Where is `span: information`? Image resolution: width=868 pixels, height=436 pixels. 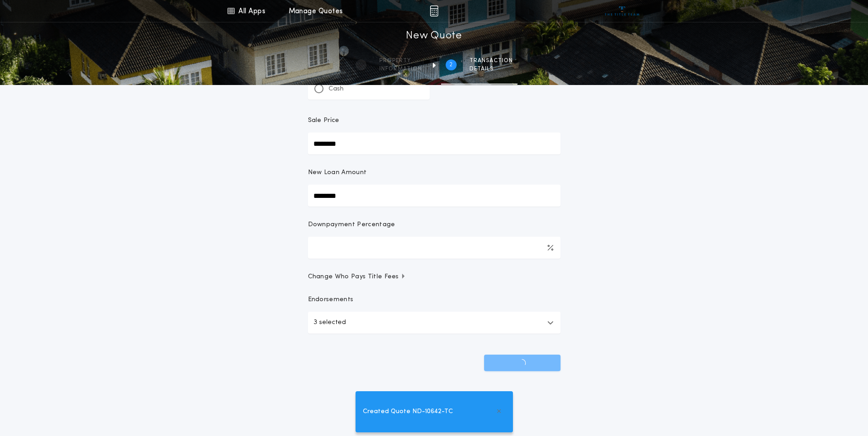
span: information is located at coordinates (401, 69).